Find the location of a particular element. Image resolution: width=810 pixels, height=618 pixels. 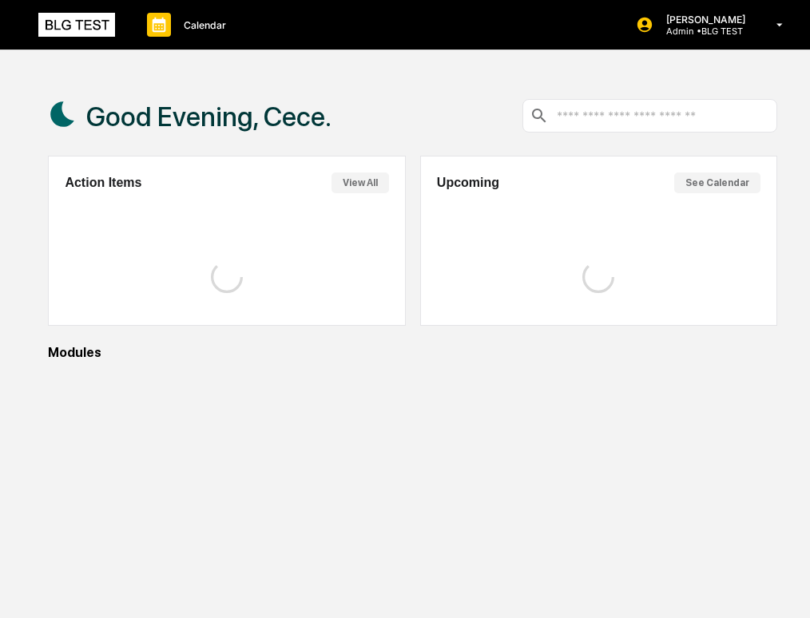

button: See Calendar is located at coordinates (718, 183).